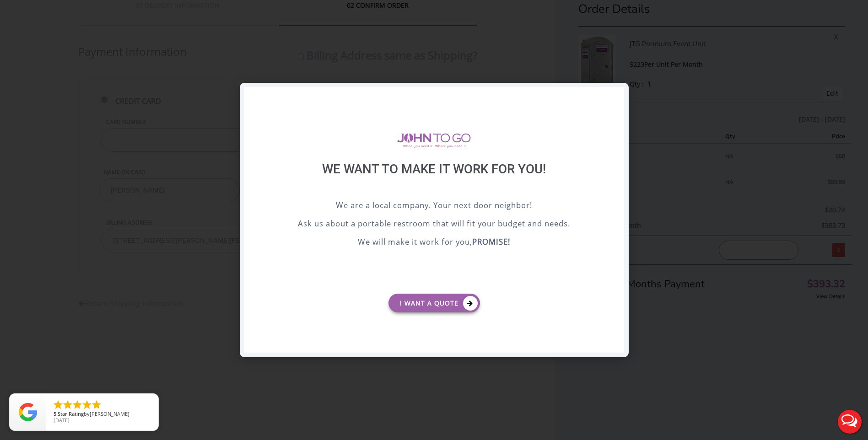 The width and height of the screenshot is (868, 440). What do you see at coordinates (434, 141) in the screenshot?
I see `img: logo of viptogo` at bounding box center [434, 141].